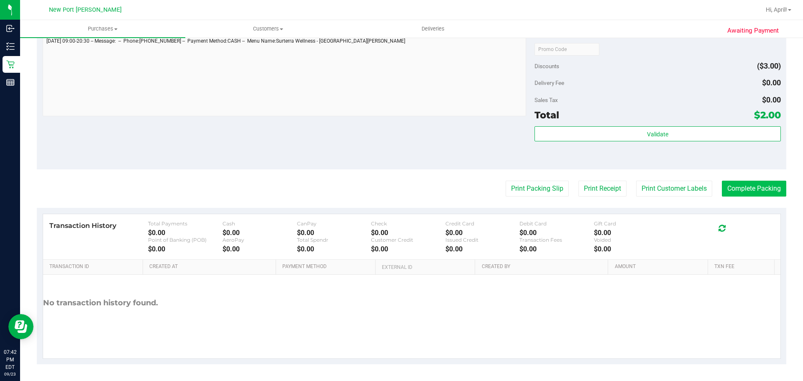 Image resolution: width=803 pixels, height=381 pixels. Describe the element at coordinates (658, 134) in the screenshot. I see `span: Validate` at that location.